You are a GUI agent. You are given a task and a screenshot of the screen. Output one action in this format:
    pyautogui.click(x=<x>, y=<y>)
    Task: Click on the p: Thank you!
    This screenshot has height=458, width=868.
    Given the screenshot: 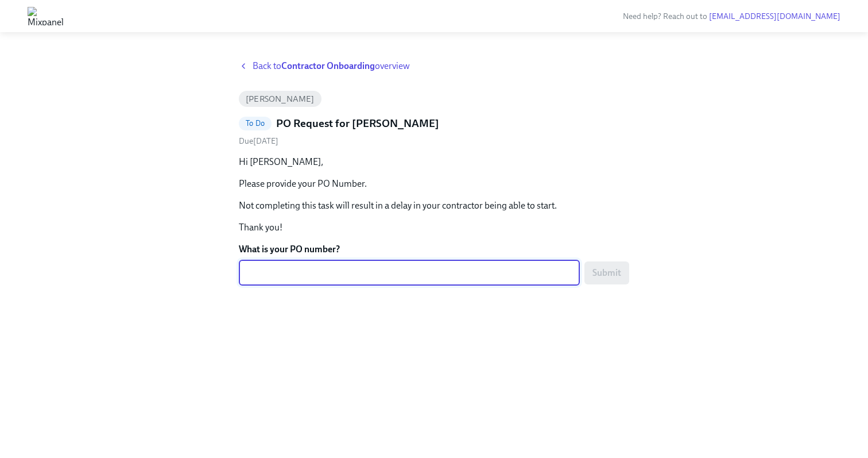 What is the action you would take?
    pyautogui.click(x=434, y=227)
    